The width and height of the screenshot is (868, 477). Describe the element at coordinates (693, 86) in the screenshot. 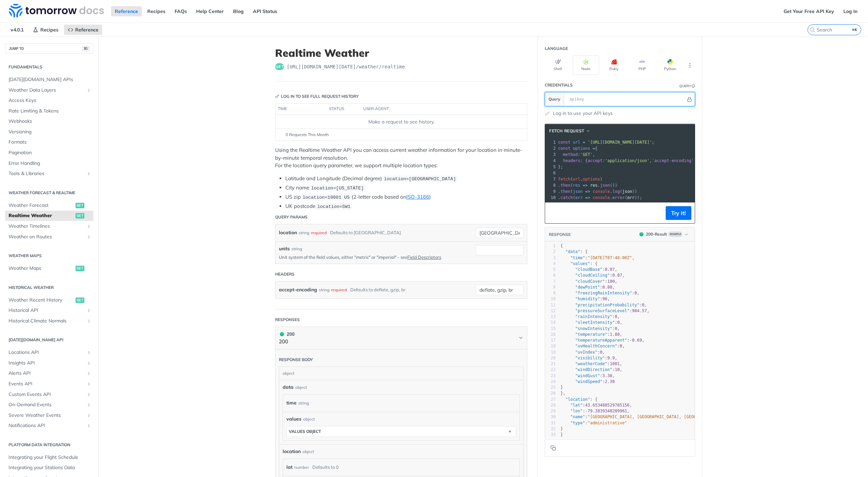

I see `i: Information` at that location.